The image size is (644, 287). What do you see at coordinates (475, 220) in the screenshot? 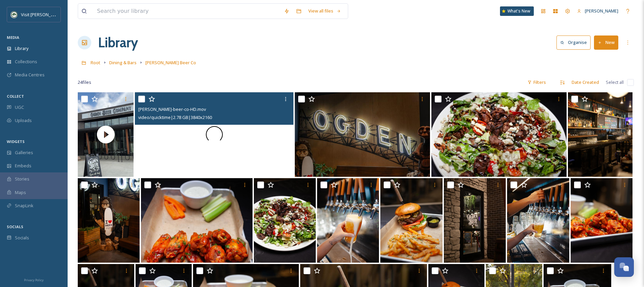
I see `img: IMG_1142.jpg` at bounding box center [475, 220].